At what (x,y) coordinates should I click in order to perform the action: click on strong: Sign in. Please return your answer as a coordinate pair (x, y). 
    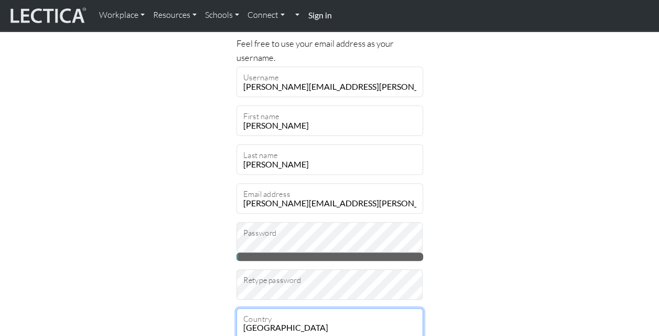
    Looking at the image, I should click on (319, 15).